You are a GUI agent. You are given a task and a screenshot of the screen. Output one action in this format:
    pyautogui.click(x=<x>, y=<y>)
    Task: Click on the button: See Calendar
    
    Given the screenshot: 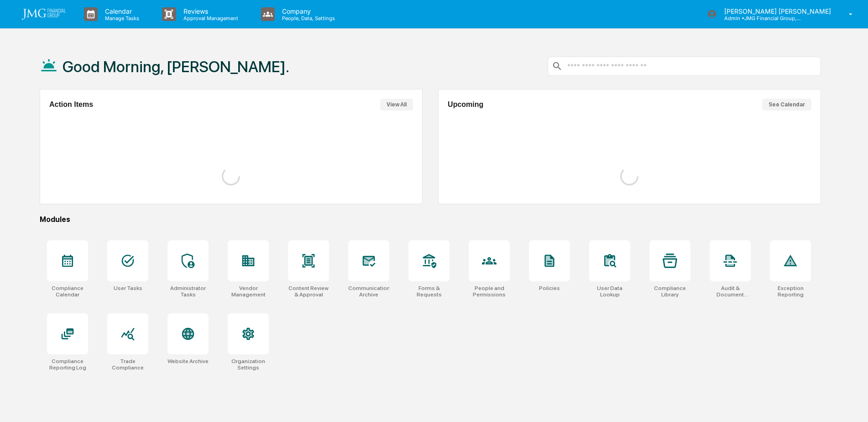 What is the action you would take?
    pyautogui.click(x=787, y=105)
    